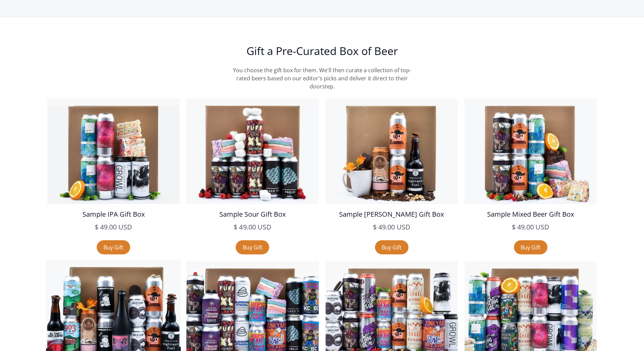 The image size is (644, 351). What do you see at coordinates (113, 214) in the screenshot?
I see `h5: Sample IPA Gift Box` at bounding box center [113, 214].